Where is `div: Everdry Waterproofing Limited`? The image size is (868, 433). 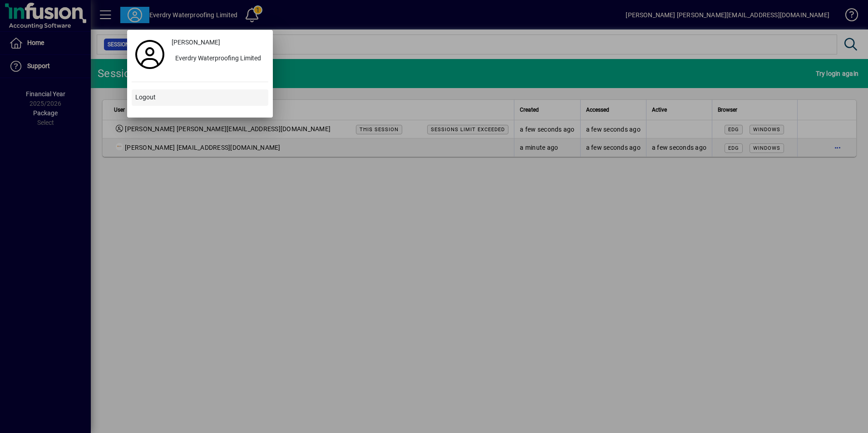
div: Everdry Waterproofing Limited is located at coordinates (218, 59).